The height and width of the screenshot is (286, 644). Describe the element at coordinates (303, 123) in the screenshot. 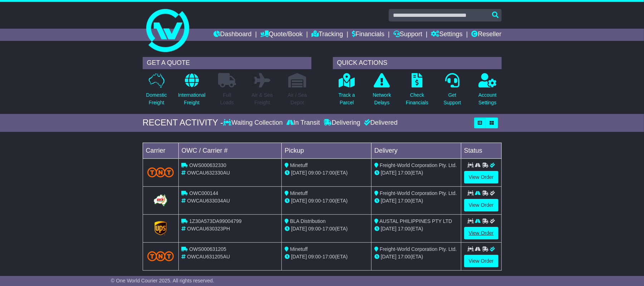

I see `div: In Transit` at that location.